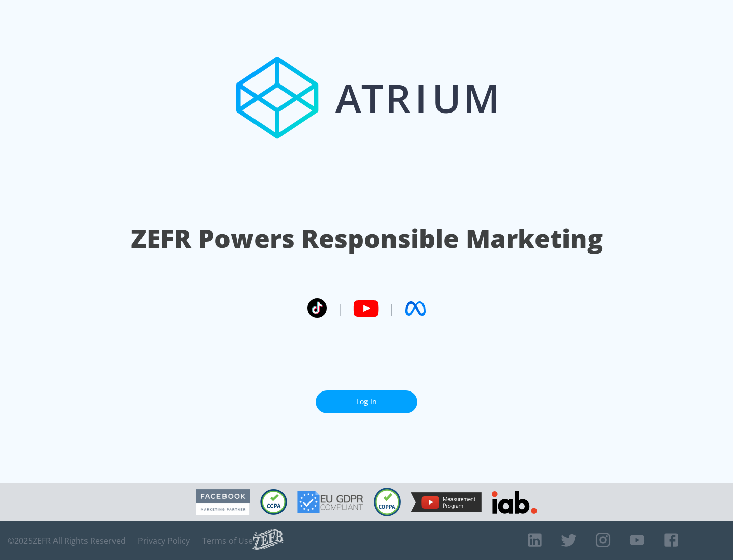  Describe the element at coordinates (366, 238) in the screenshot. I see `h1: ZEFR Powers Responsible Marketing` at that location.